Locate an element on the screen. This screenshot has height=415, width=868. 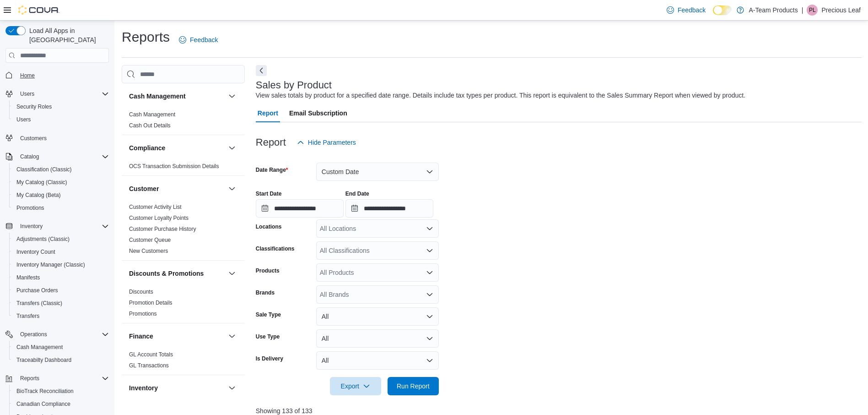
span: Security Roles is located at coordinates (61, 106).